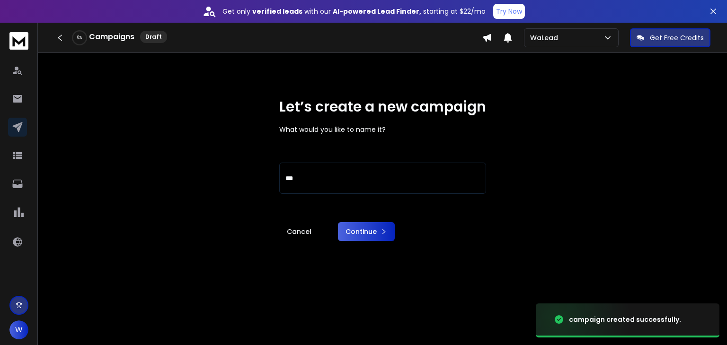 This screenshot has height=345, width=727. Describe the element at coordinates (19, 330) in the screenshot. I see `span: W` at that location.